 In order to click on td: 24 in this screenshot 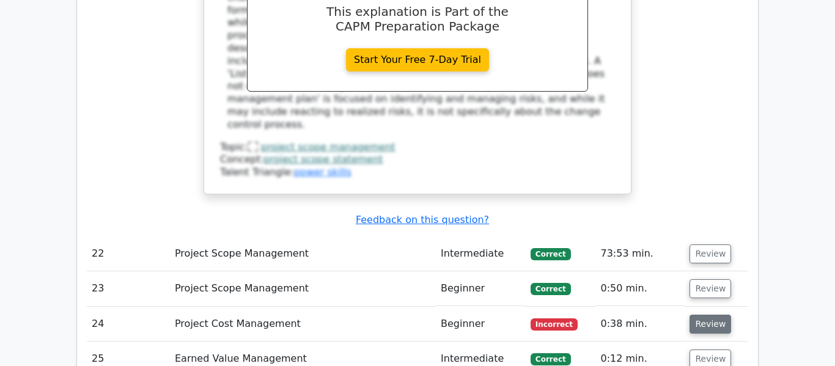, I will do `click(128, 324)`.